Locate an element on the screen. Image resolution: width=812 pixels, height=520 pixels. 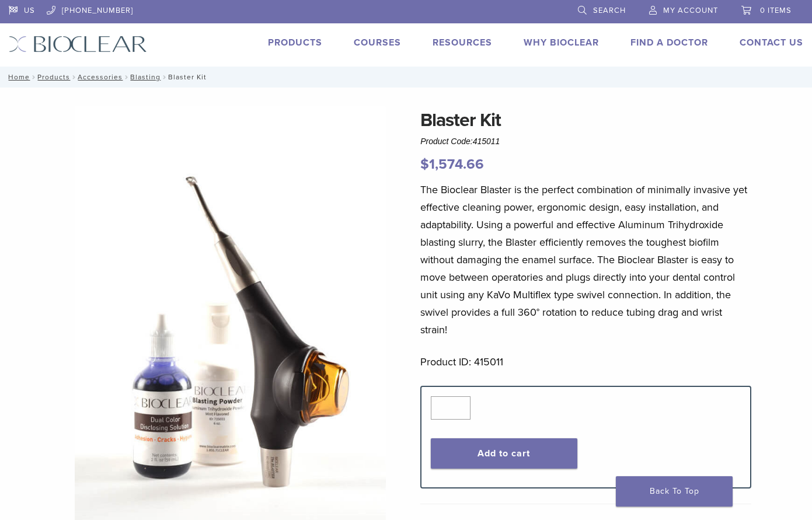
span: 415011 is located at coordinates (486, 141).